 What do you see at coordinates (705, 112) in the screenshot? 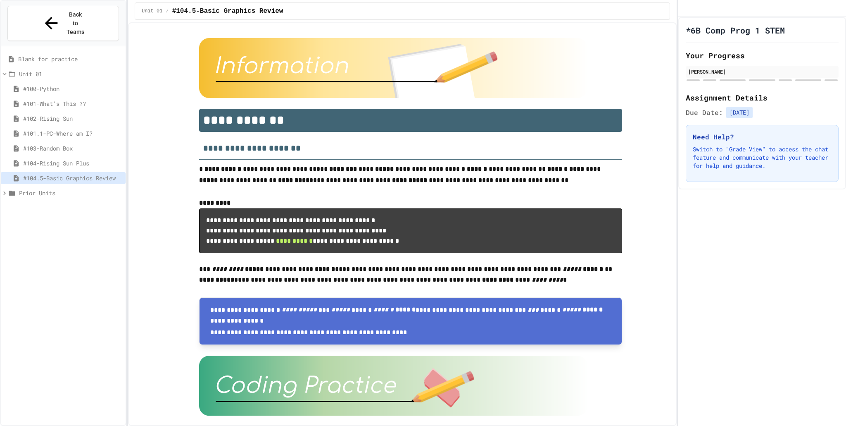
I see `span: Due Date:` at bounding box center [705, 112].